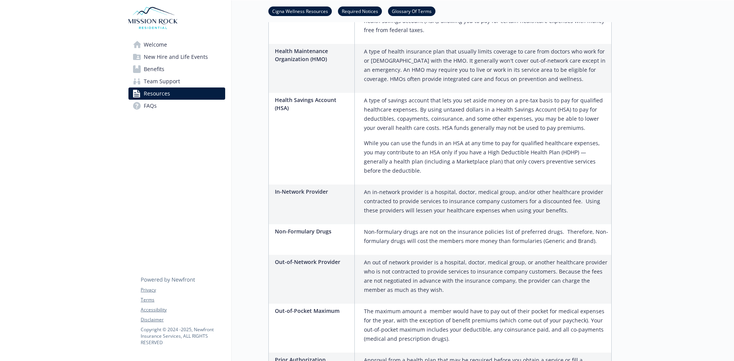  I want to click on a: Terms, so click(183, 300).